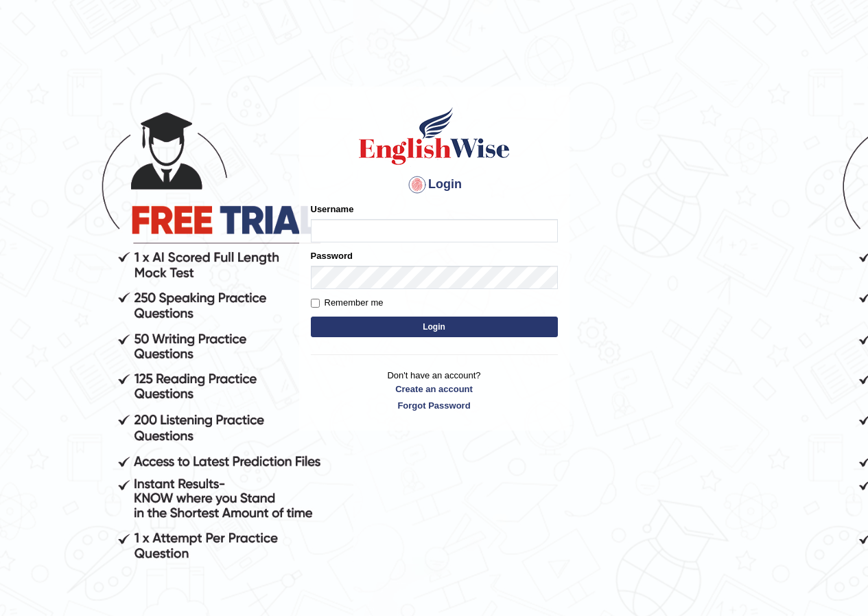 The width and height of the screenshot is (868, 616). What do you see at coordinates (435, 326) in the screenshot?
I see `button: Login` at bounding box center [435, 326].